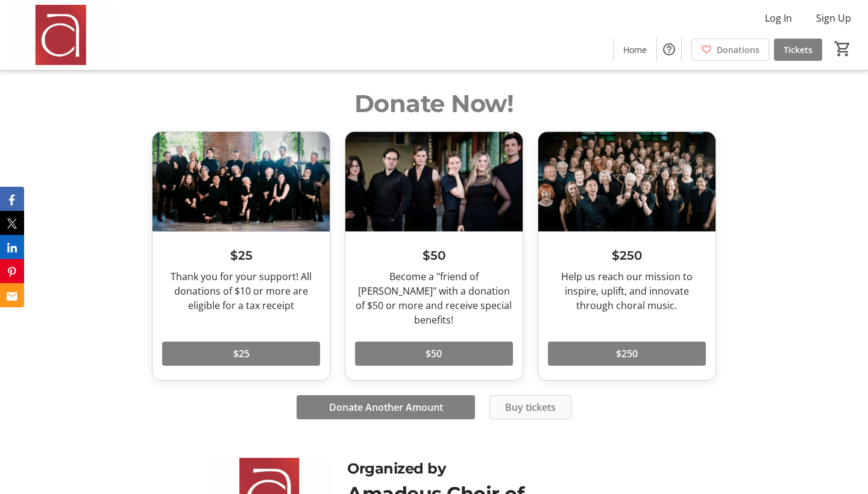 The image size is (868, 494). I want to click on button: Cart, so click(842, 49).